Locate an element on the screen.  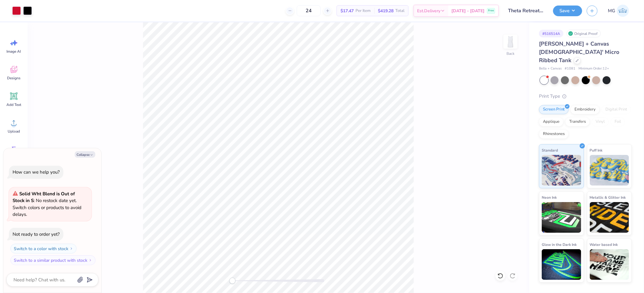
div: How can we help you? is located at coordinates (36, 172).